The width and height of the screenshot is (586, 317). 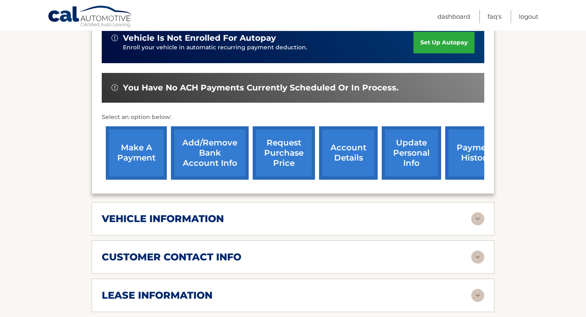 I want to click on h2: customer contact info, so click(x=171, y=257).